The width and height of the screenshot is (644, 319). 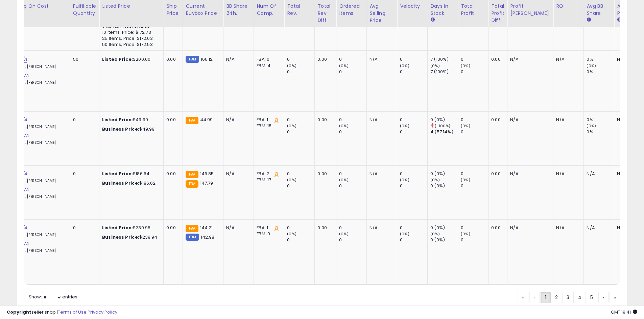 What do you see at coordinates (130, 59) in the screenshot?
I see `div: $200.00` at bounding box center [130, 59].